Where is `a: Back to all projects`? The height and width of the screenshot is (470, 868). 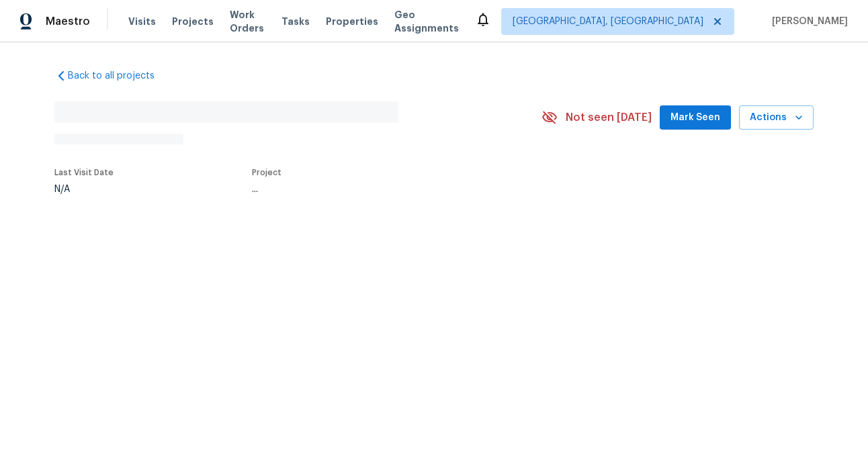
a: Back to all projects is located at coordinates (119, 76).